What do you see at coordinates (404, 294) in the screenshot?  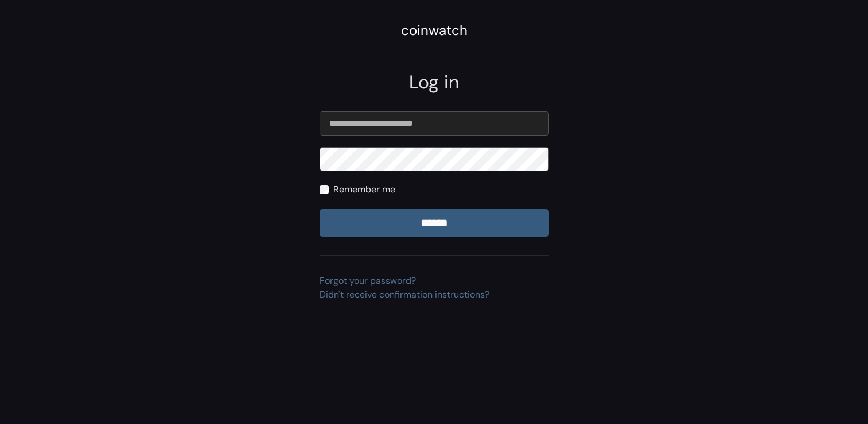 I see `a: Didn't receive confirmation instructions?` at bounding box center [404, 294].